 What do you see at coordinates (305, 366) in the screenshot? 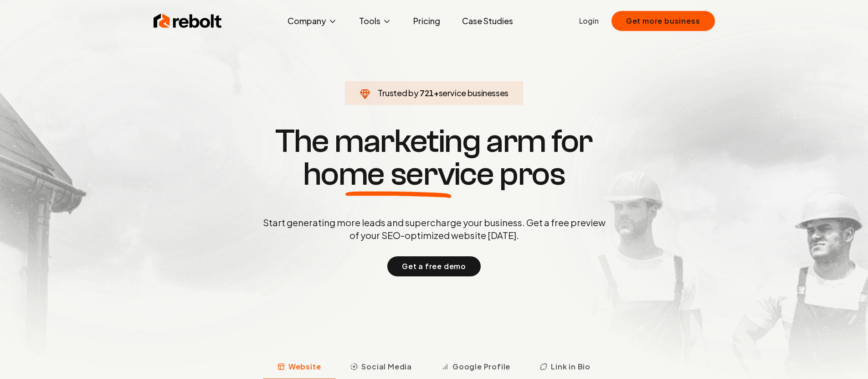
I see `span: Website` at bounding box center [305, 366].